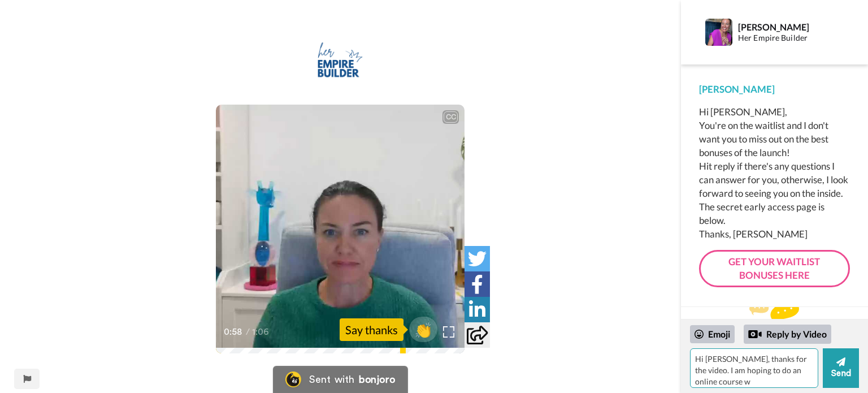 The height and width of the screenshot is (393, 868). Describe the element at coordinates (774, 269) in the screenshot. I see `a: GET YOUR WAITLIST BONUSES HERE` at that location.